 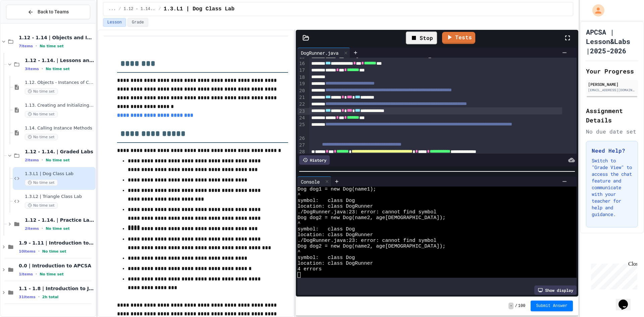 I want to click on span: 100, so click(x=522, y=305).